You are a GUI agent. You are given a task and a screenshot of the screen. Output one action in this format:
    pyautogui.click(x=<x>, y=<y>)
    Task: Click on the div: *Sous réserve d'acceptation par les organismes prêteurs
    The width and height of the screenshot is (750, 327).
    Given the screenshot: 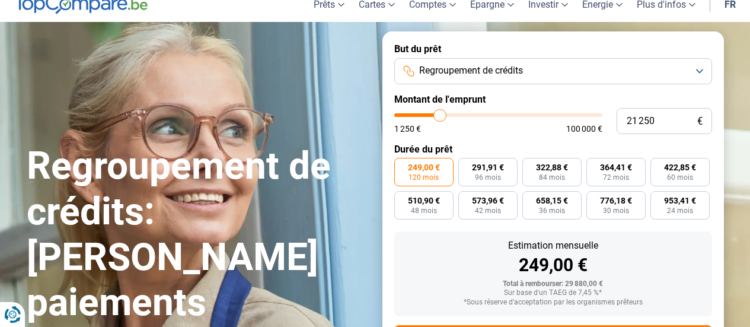 What is the action you would take?
    pyautogui.click(x=553, y=302)
    